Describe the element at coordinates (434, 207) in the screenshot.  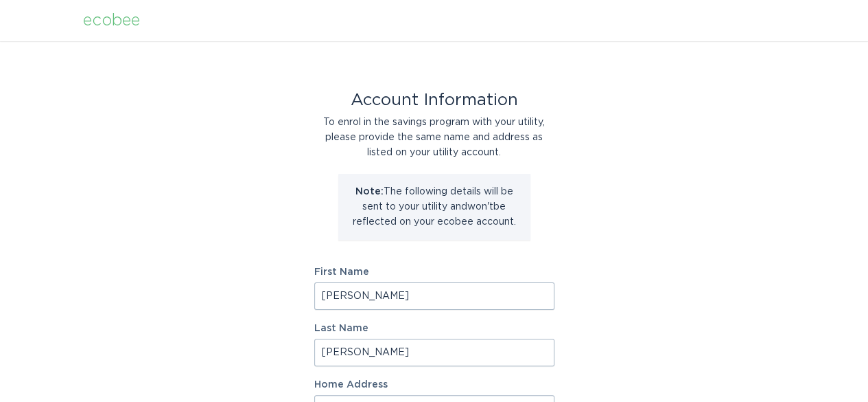
I see `p: The following details will be sent to your utility and won't be reflected on your ecobee account.` at that location.